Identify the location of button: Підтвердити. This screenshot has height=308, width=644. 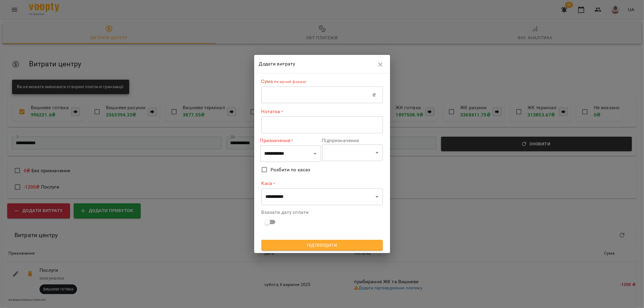
(322, 245).